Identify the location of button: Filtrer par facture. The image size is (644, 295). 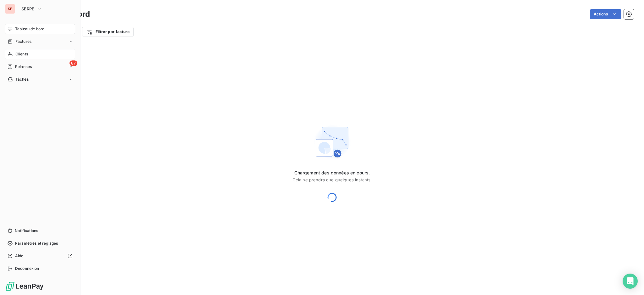
(108, 32).